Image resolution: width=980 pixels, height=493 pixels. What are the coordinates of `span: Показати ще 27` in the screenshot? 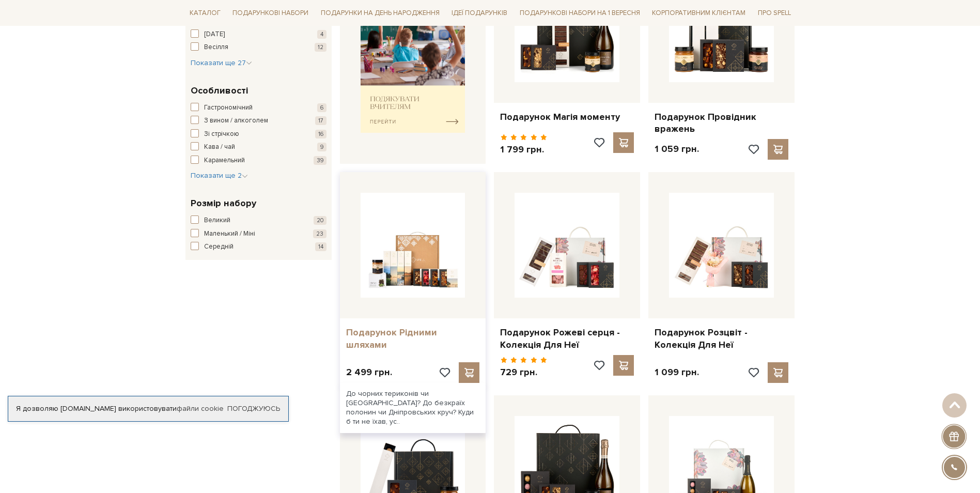 It's located at (221, 63).